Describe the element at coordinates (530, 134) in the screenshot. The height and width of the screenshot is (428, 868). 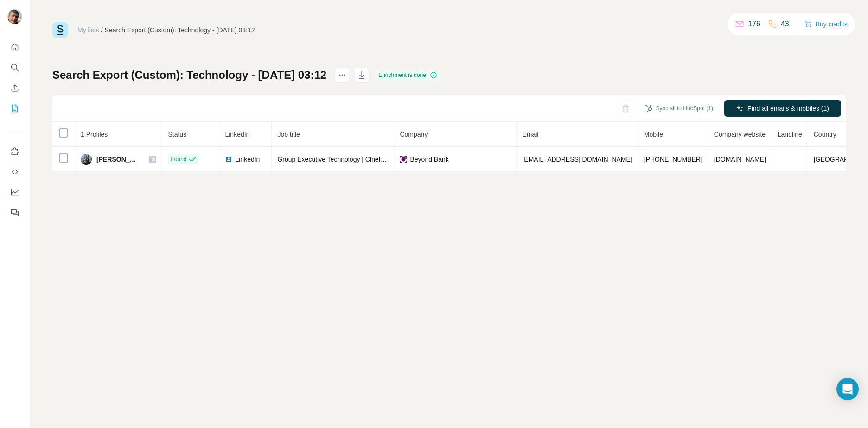
I see `span: Email` at that location.